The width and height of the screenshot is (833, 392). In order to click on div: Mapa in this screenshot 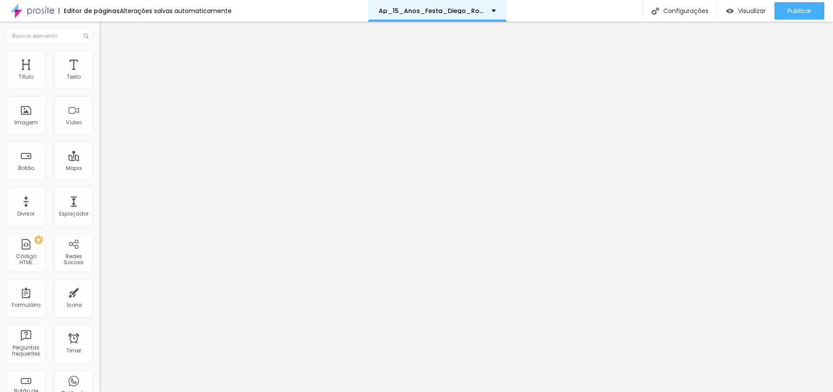, I will do `click(74, 168)`.